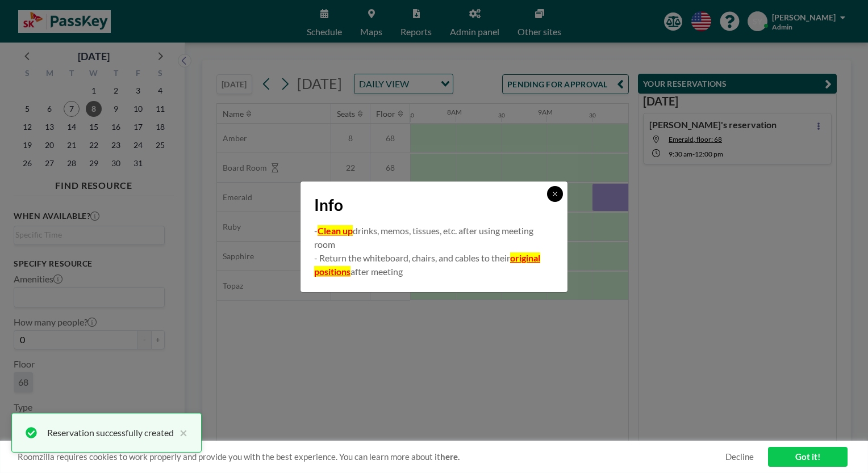 The image size is (868, 473). Describe the element at coordinates (740, 457) in the screenshot. I see `a: Decline` at that location.